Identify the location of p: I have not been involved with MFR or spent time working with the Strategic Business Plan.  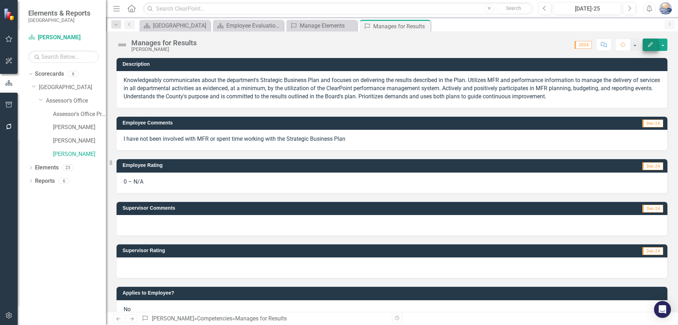
(392, 139).